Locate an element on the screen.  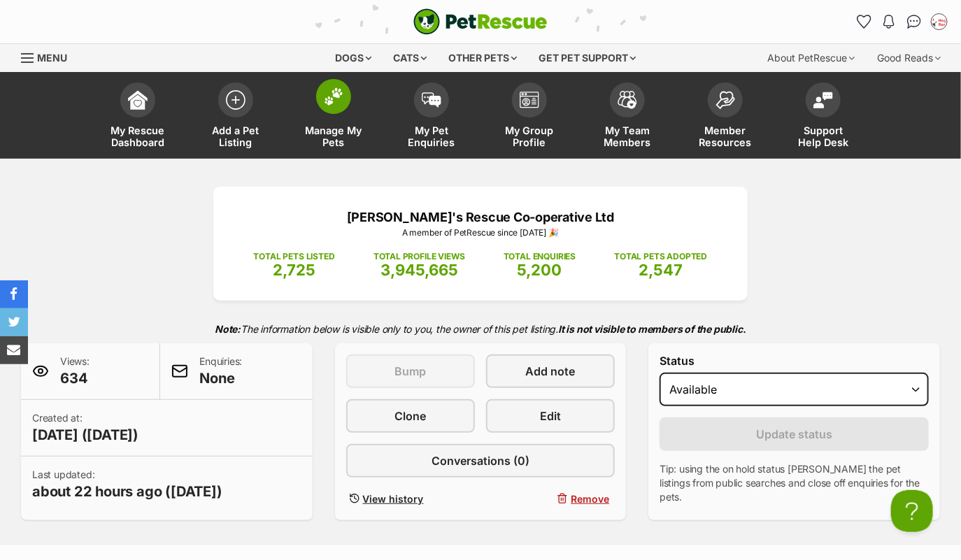
div: Good Reads is located at coordinates (908, 58).